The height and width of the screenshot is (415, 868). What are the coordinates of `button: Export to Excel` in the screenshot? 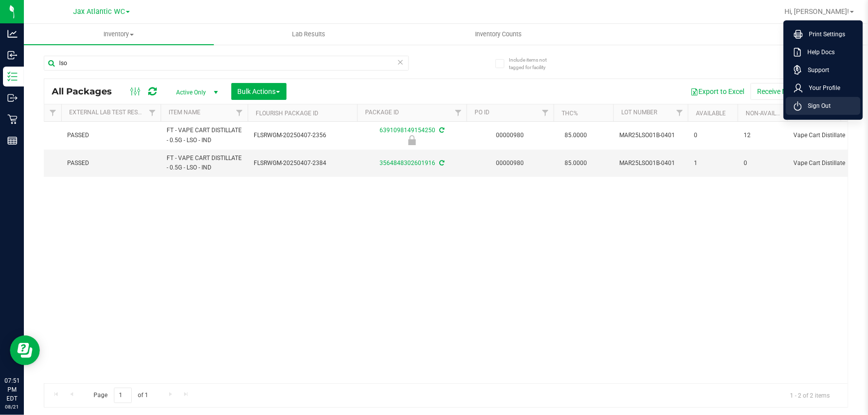 It's located at (718, 92).